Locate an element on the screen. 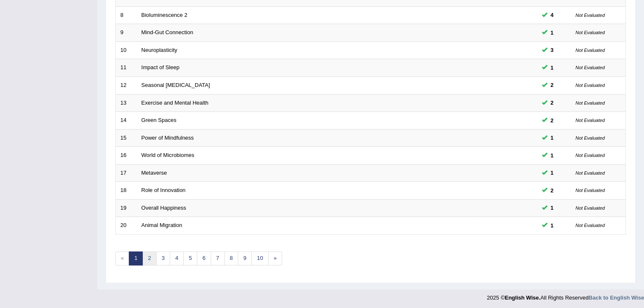  a: World of Microbiomes is located at coordinates (167, 155).